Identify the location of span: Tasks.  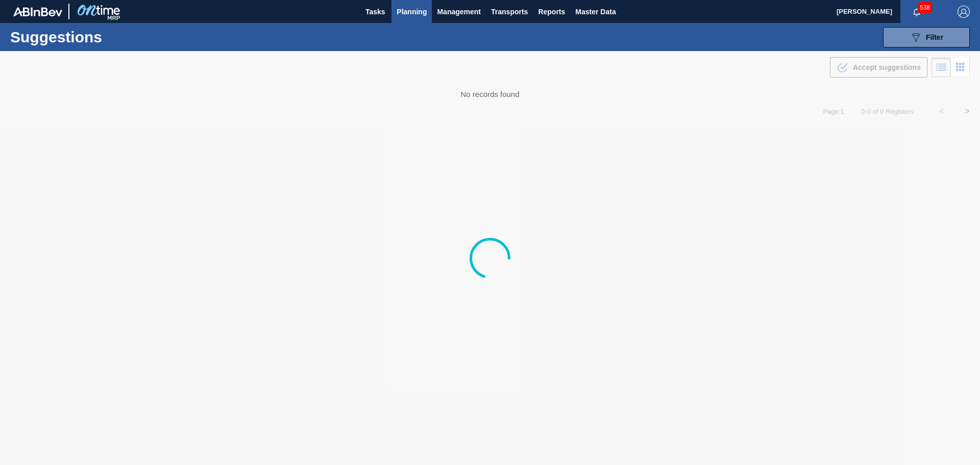
(375, 12).